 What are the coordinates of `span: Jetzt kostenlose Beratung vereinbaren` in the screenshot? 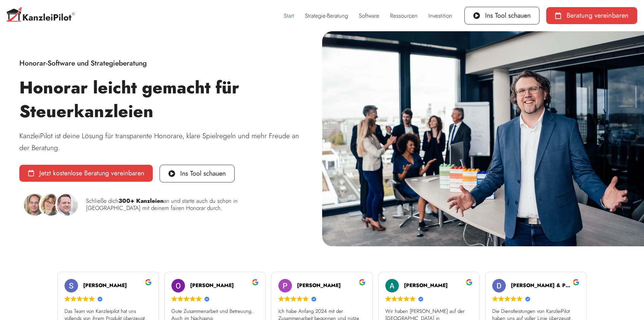 It's located at (91, 173).